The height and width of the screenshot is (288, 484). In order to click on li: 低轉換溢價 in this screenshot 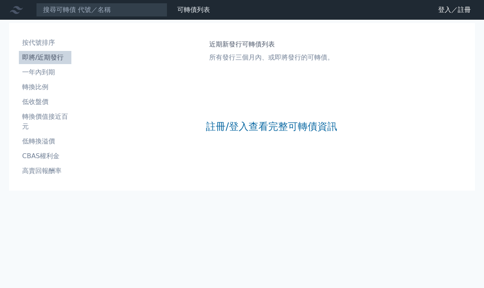, I will do `click(45, 141)`.